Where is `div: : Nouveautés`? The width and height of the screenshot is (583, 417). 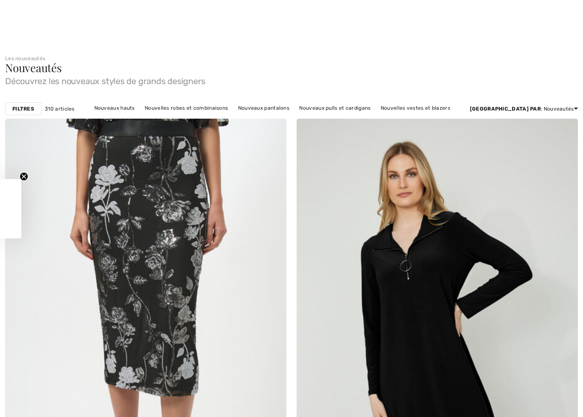 div: : Nouveautés is located at coordinates (523, 109).